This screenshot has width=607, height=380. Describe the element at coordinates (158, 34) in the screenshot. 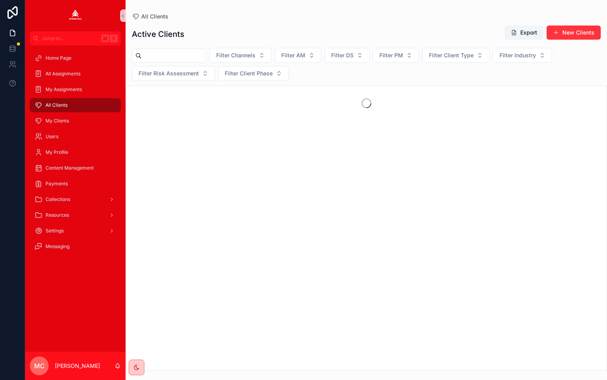

I see `h1: Active Clients` at that location.